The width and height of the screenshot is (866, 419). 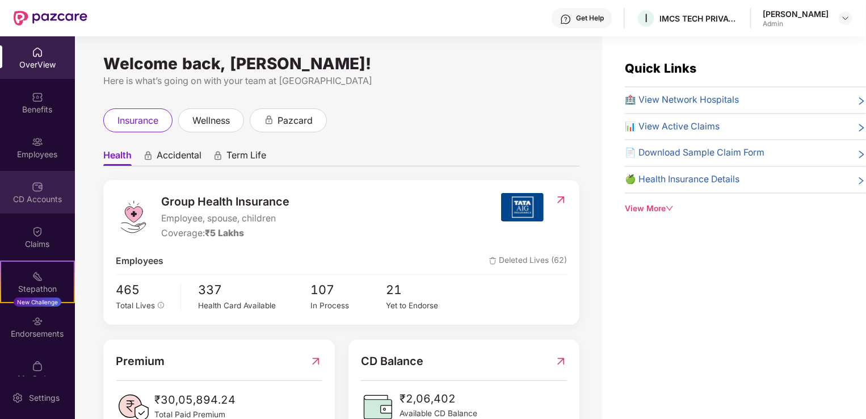 What do you see at coordinates (44, 398) in the screenshot?
I see `div: Settings` at bounding box center [44, 398].